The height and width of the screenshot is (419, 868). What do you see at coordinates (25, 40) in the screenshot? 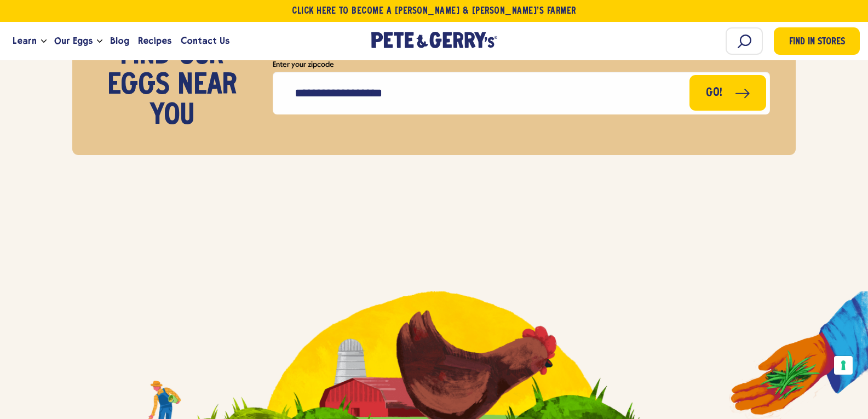
I see `span: Learn` at bounding box center [25, 40].